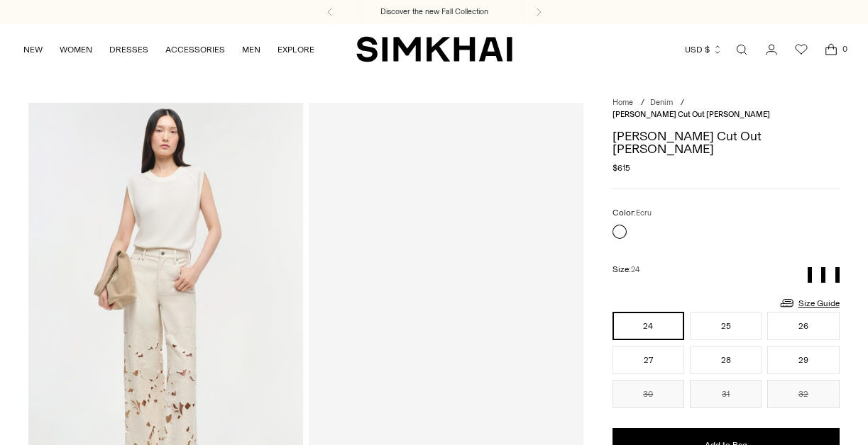 The image size is (868, 445). What do you see at coordinates (648, 326) in the screenshot?
I see `button: 24` at bounding box center [648, 326].